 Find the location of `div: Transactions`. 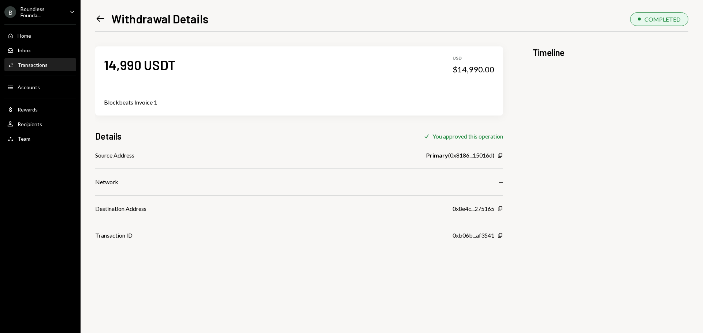

div: Transactions is located at coordinates (33, 65).